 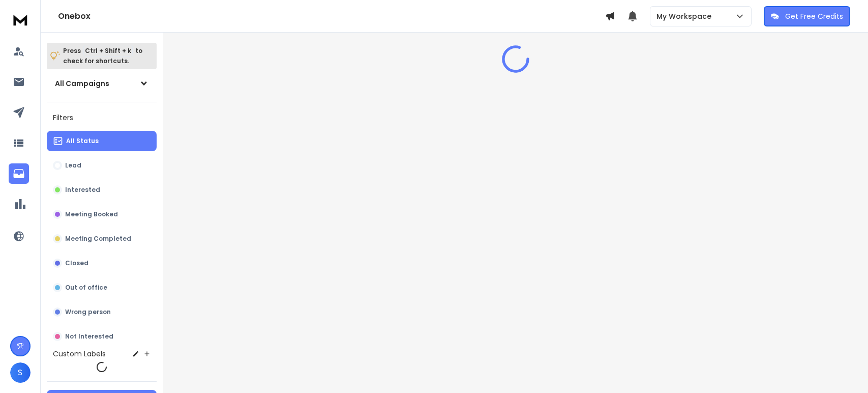 What do you see at coordinates (806, 17) in the screenshot?
I see `button: Get Free Credits` at bounding box center [806, 17].